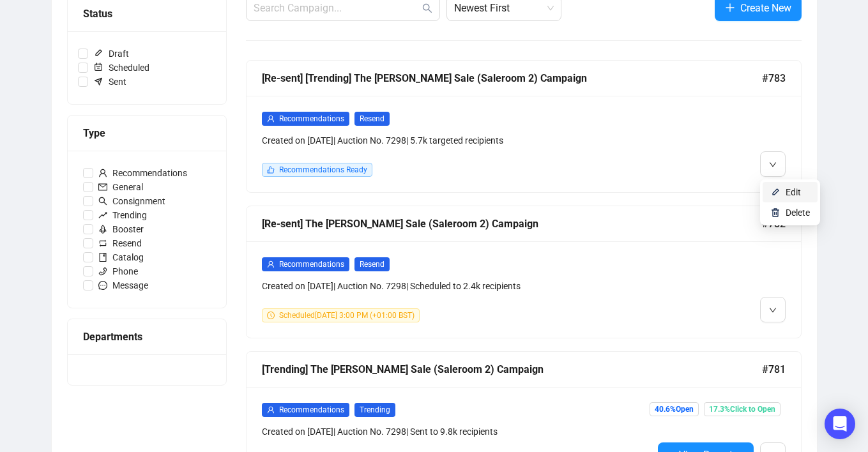  What do you see at coordinates (118, 272) in the screenshot?
I see `span: Phone` at bounding box center [118, 272].